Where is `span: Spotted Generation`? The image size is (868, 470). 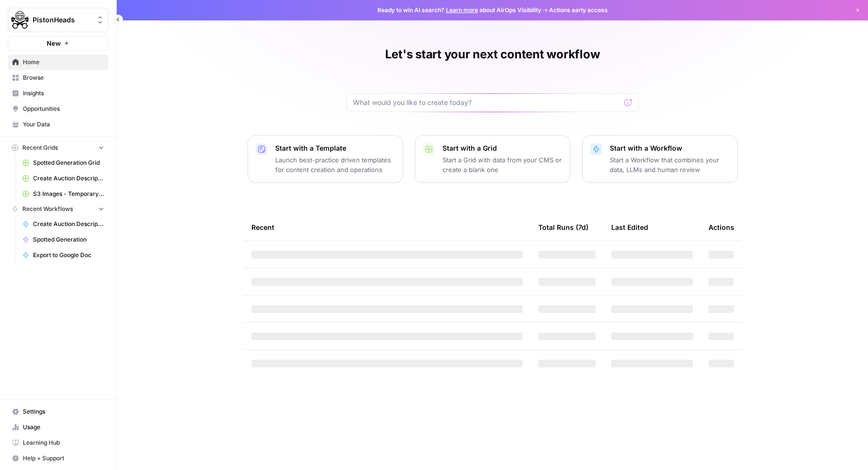 span: Spotted Generation is located at coordinates (69, 240).